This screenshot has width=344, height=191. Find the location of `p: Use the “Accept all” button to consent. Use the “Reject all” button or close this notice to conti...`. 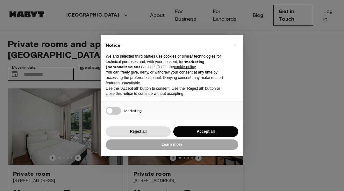

p: Use the “Accept all” button to consent. Use the “Reject all” button or close this notice to conti... is located at coordinates (167, 92).